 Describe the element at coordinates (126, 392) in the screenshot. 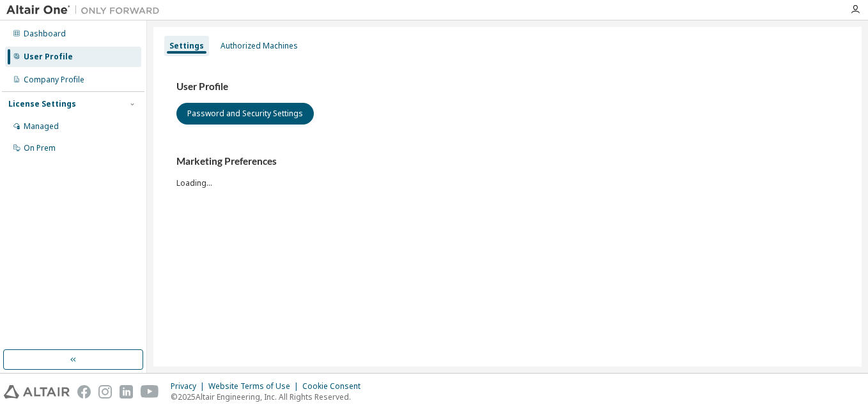

I see `img: linkedin.svg` at that location.